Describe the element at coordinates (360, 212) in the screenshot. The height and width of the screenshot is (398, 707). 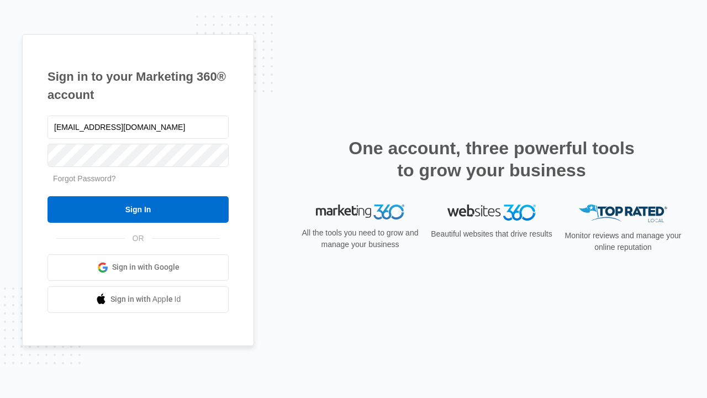
I see `img: Marketing 360` at that location.